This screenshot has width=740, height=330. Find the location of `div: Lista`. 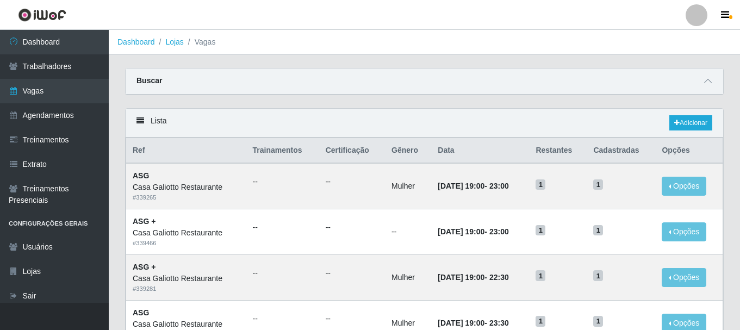

div: Lista is located at coordinates (424, 123).